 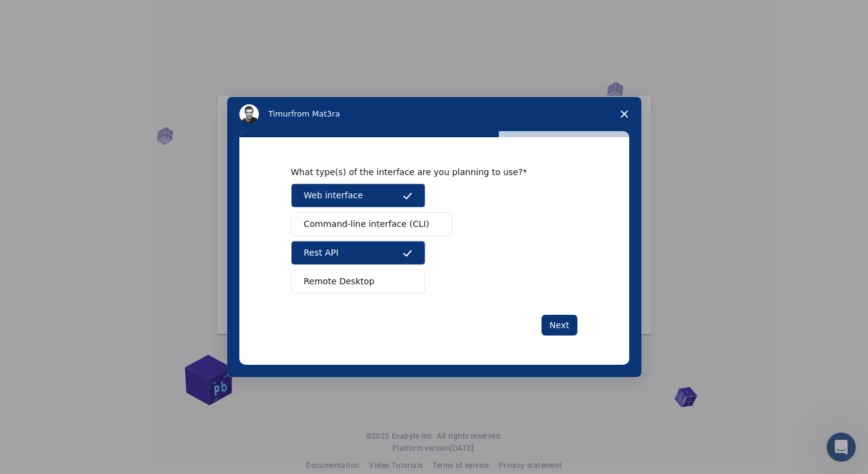 I want to click on div: What type(s) of the interface are you planning to use?, so click(x=425, y=172).